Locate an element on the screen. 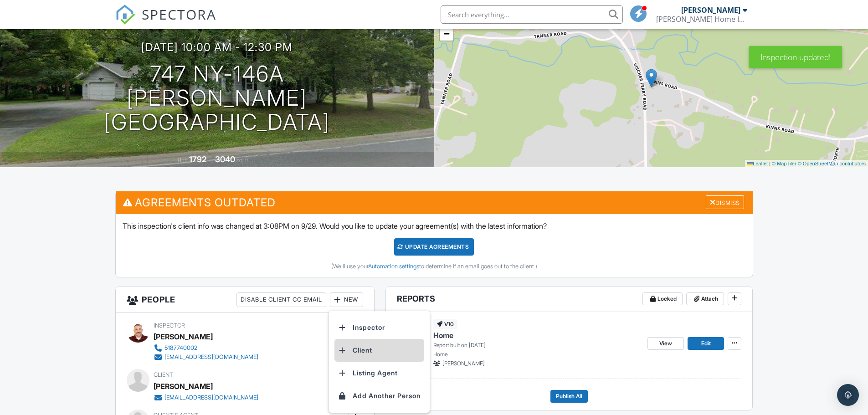 This screenshot has height=415, width=868. div: 3040 is located at coordinates (225, 159).